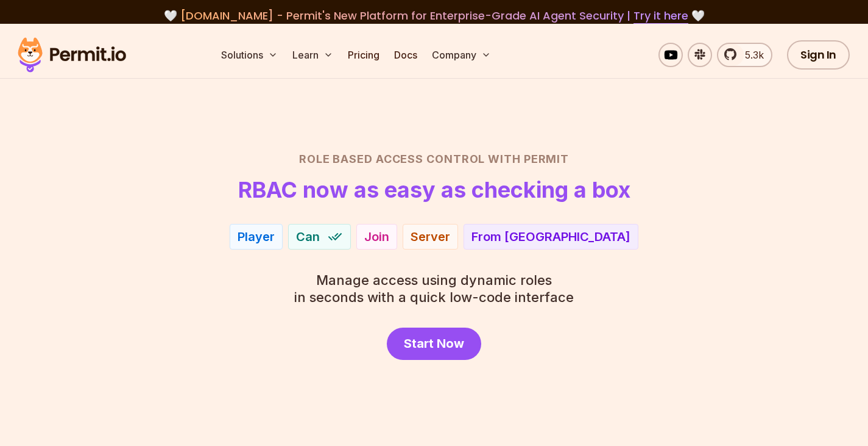  Describe the element at coordinates (256, 237) in the screenshot. I see `div: Player` at that location.